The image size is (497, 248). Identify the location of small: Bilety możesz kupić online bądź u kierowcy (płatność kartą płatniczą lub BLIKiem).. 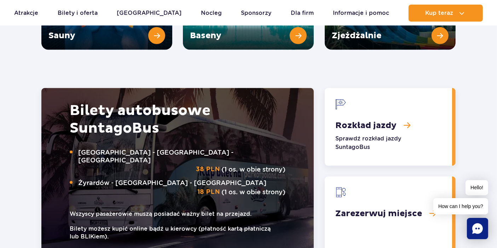
(178, 233).